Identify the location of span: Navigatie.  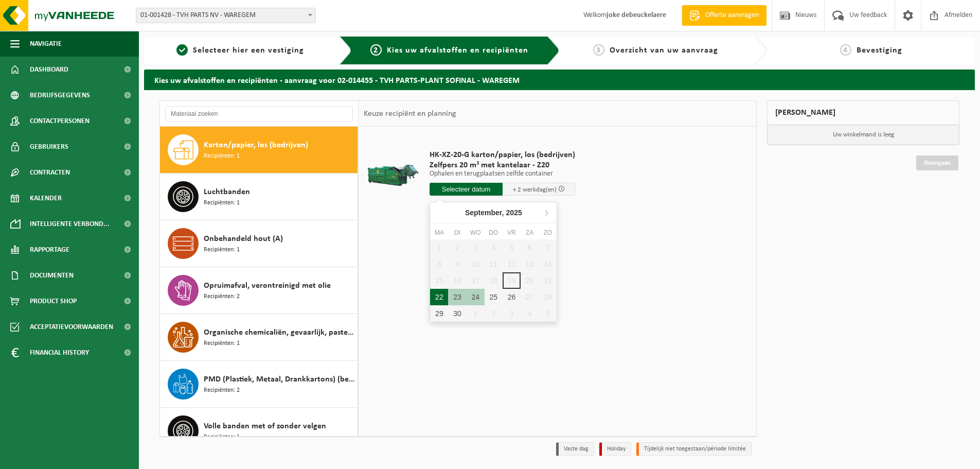
(46, 44).